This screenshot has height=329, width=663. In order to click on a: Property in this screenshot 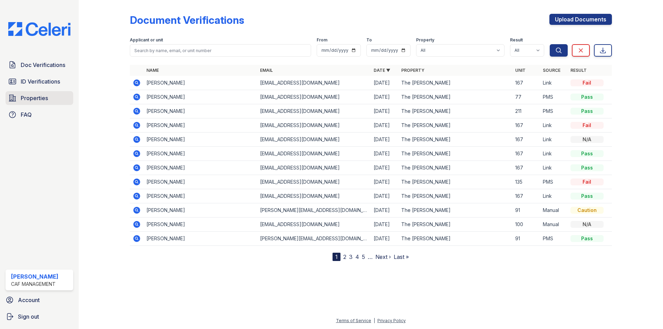, I will do `click(413, 70)`.